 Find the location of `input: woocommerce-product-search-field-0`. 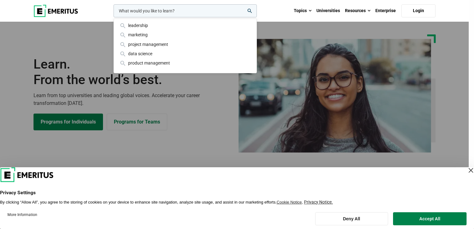

input: woocommerce-product-search-field-0 is located at coordinates (185, 11).